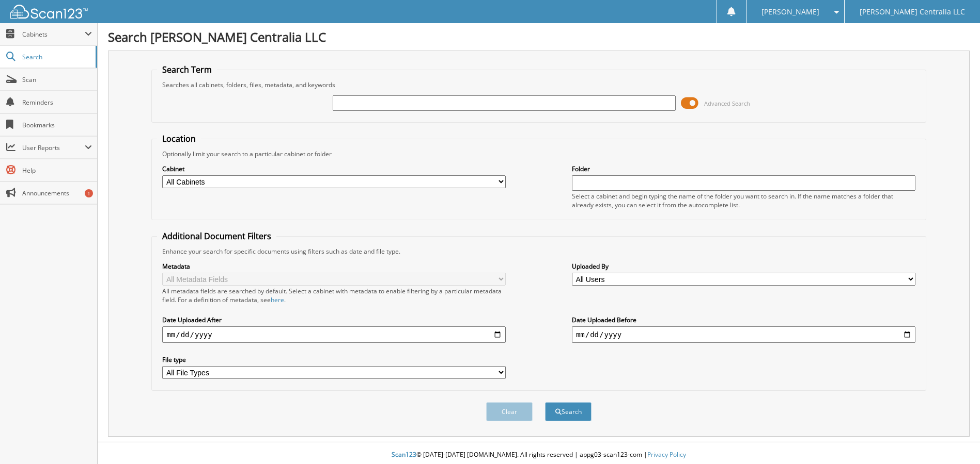  Describe the element at coordinates (56, 170) in the screenshot. I see `span: Help` at that location.